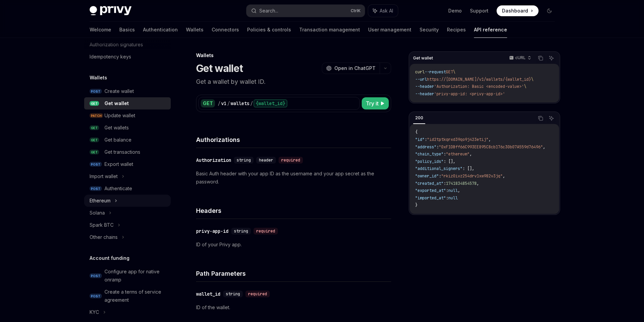  What do you see at coordinates (268, 10) in the screenshot?
I see `div: Search...` at bounding box center [268, 10].